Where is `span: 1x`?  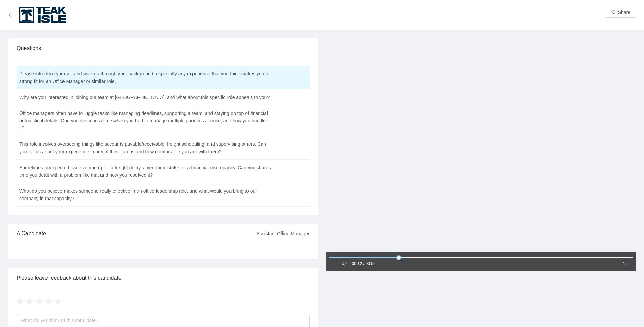 span: 1x is located at coordinates (625, 263).